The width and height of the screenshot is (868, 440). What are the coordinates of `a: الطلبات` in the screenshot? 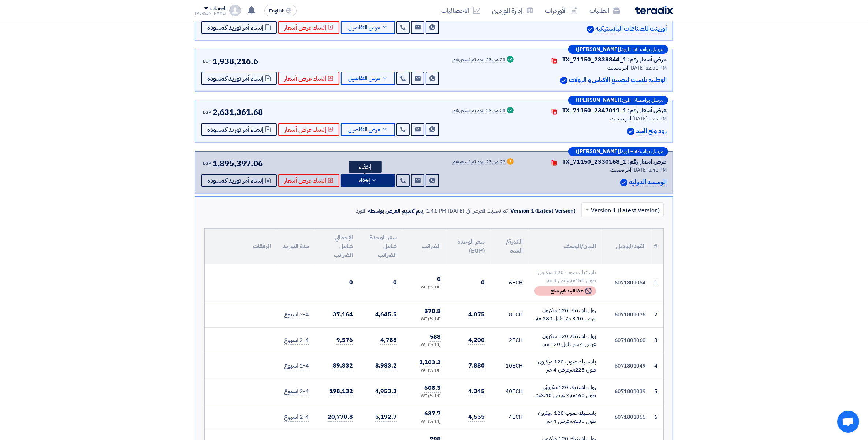 It's located at (605, 10).